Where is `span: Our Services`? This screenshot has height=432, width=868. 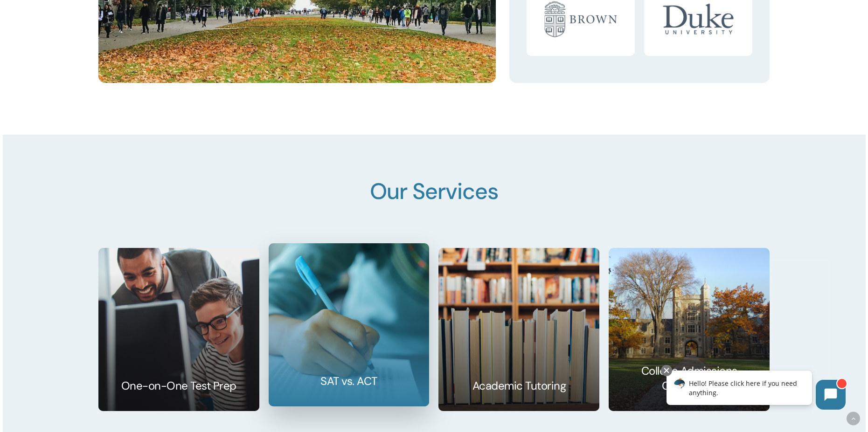
span: Our Services is located at coordinates (434, 191).